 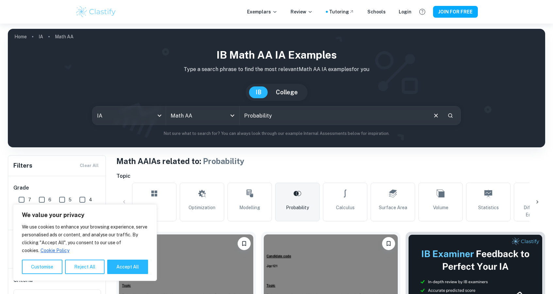 What do you see at coordinates (422, 12) in the screenshot?
I see `button: Help and Feedback` at bounding box center [422, 12].